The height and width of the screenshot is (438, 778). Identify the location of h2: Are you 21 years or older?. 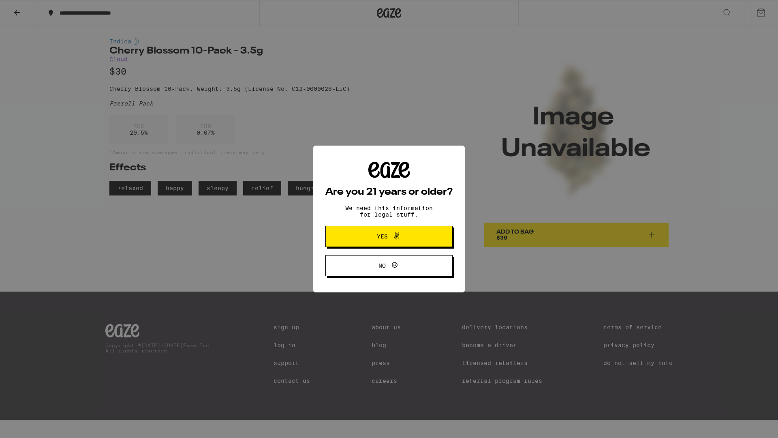
(389, 192).